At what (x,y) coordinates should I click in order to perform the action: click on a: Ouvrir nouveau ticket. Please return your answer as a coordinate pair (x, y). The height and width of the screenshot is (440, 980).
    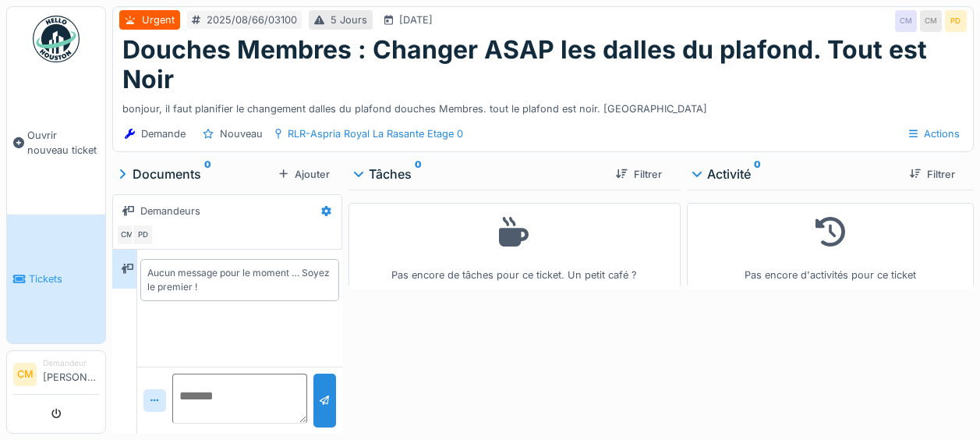
    Looking at the image, I should click on (57, 143).